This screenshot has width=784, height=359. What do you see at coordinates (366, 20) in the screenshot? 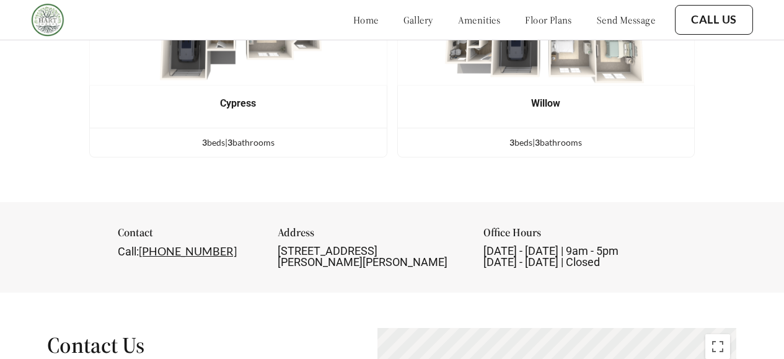
I see `a: home` at bounding box center [366, 20].